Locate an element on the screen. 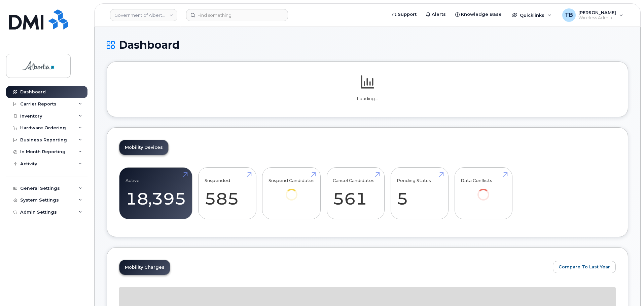 The width and height of the screenshot is (644, 306). p: Loading... is located at coordinates (367, 99).